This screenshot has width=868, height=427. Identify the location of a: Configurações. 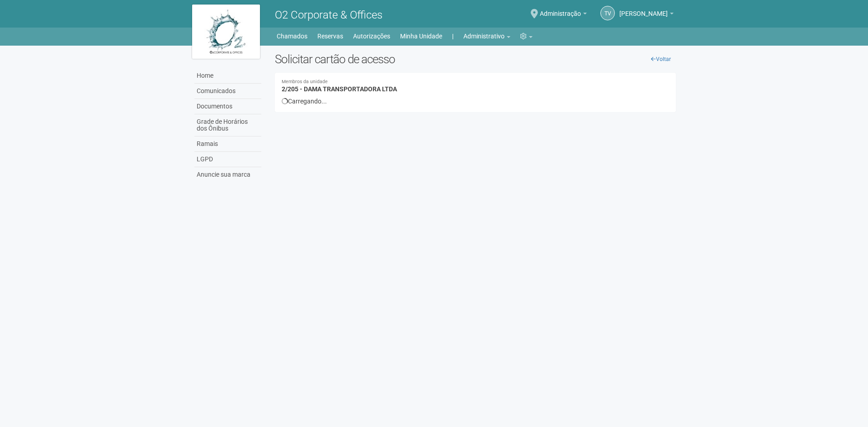
(526, 36).